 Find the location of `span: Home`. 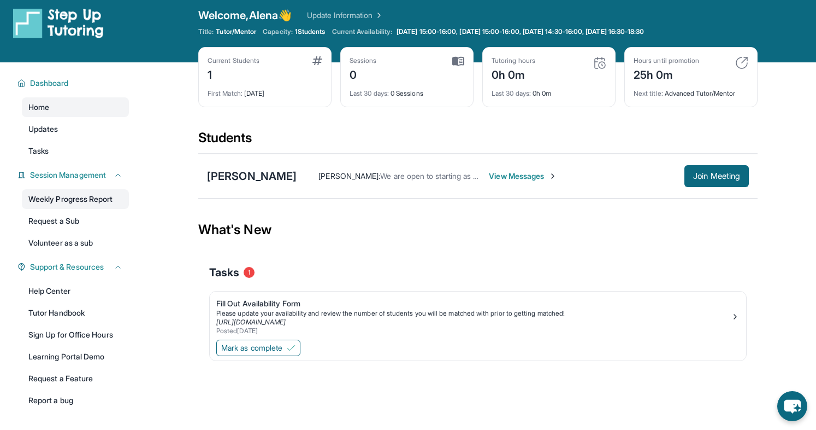

span: Home is located at coordinates (39, 107).